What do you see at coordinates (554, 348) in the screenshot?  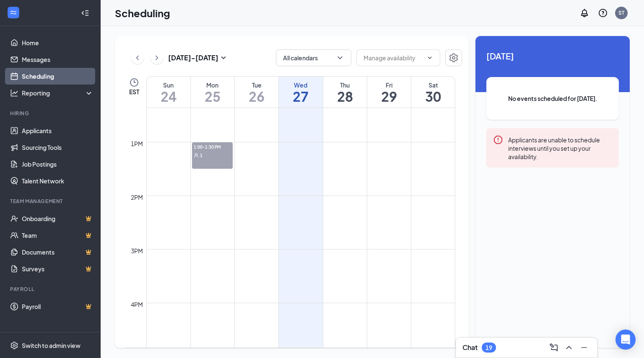 I see `button: ComposeMessage` at bounding box center [554, 348].